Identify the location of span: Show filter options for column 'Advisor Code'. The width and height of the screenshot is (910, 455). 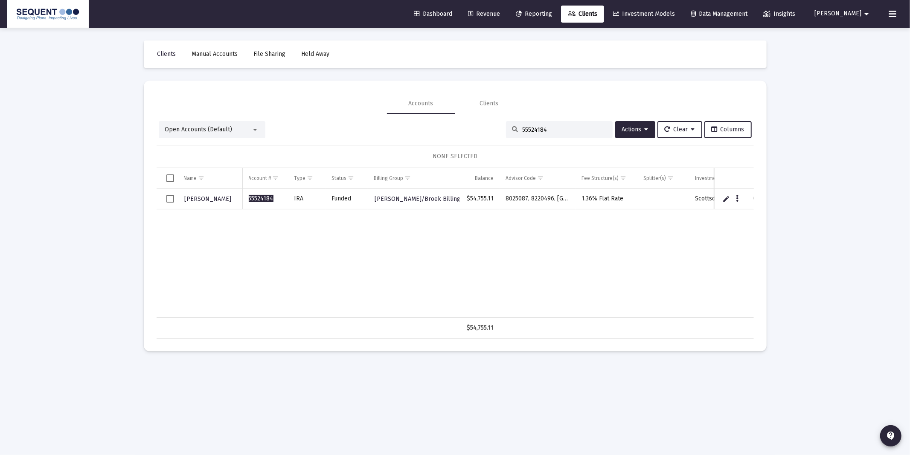
(540, 178).